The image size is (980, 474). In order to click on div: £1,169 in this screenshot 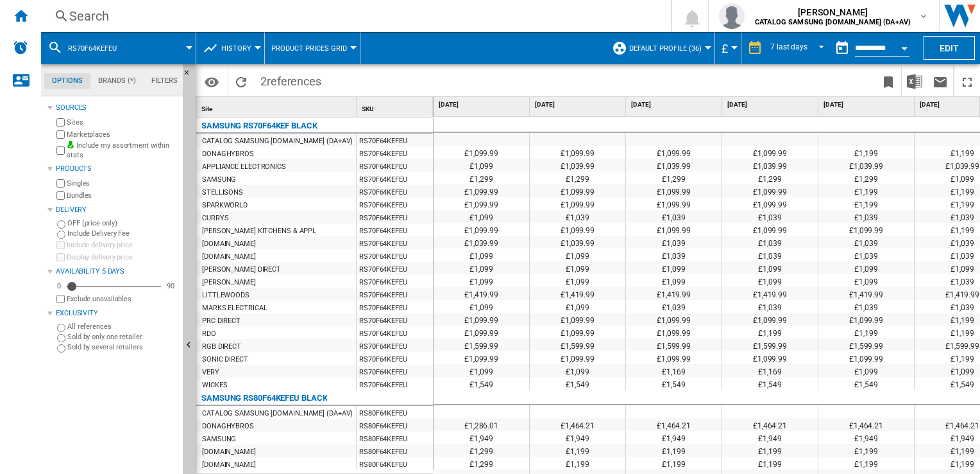, I will do `click(769, 370)`.